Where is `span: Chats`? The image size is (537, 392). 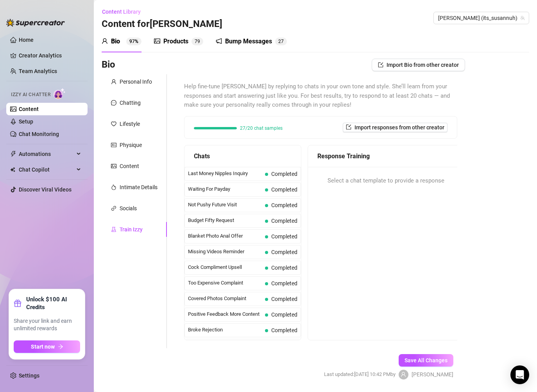
span: Chats is located at coordinates (202, 156).